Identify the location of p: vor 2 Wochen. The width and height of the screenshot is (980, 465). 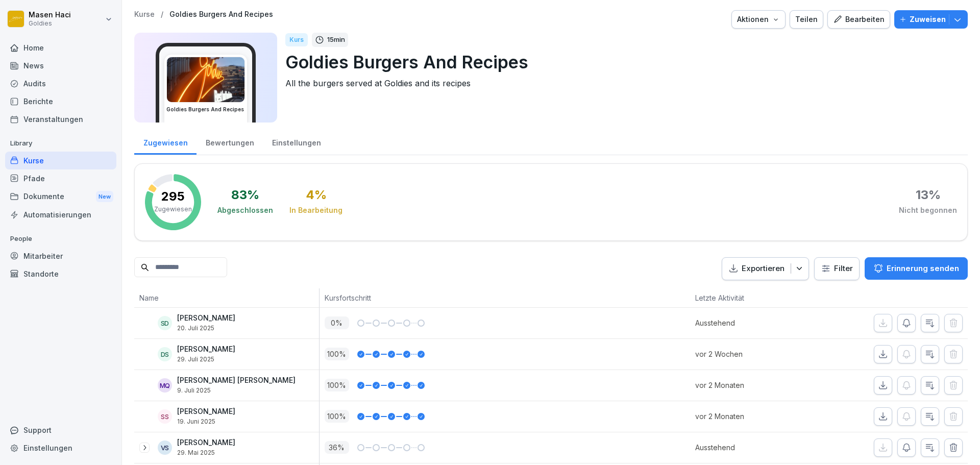
(750, 353).